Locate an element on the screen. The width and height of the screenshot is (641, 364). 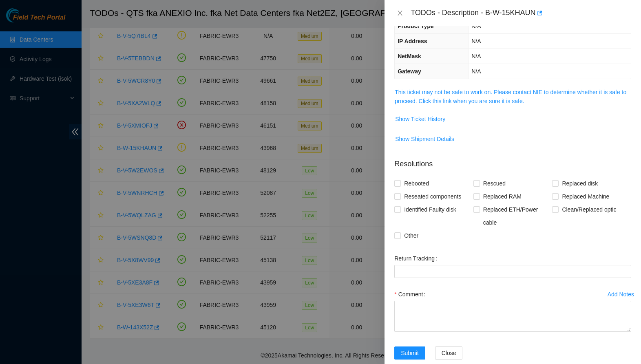
span: Replaced ETH/Power cable is located at coordinates (516, 216).